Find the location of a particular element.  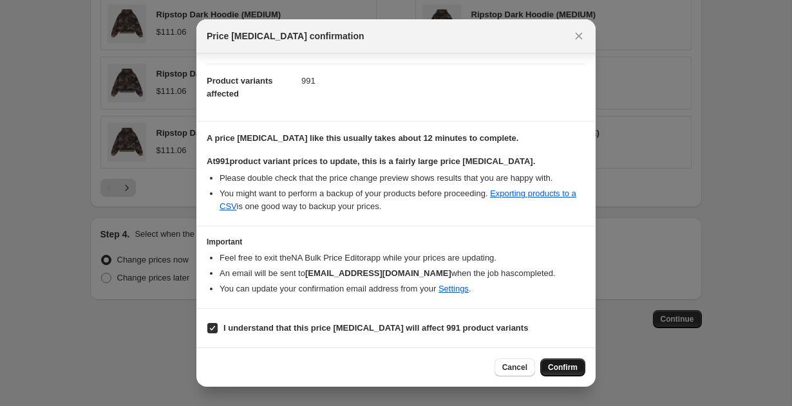

button: Cancel is located at coordinates (514, 368).